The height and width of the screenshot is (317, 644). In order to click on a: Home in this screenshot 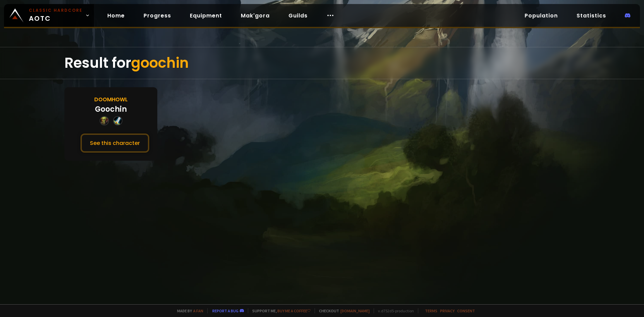, I will do `click(116, 15)`.